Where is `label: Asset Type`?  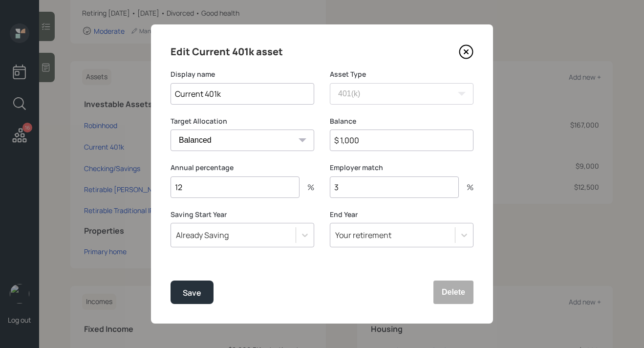
label: Asset Type is located at coordinates (402, 74).